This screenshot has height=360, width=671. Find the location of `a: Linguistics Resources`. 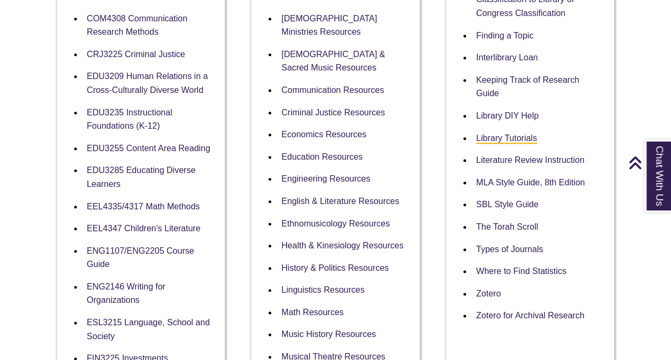

a: Linguistics Resources is located at coordinates (323, 290).